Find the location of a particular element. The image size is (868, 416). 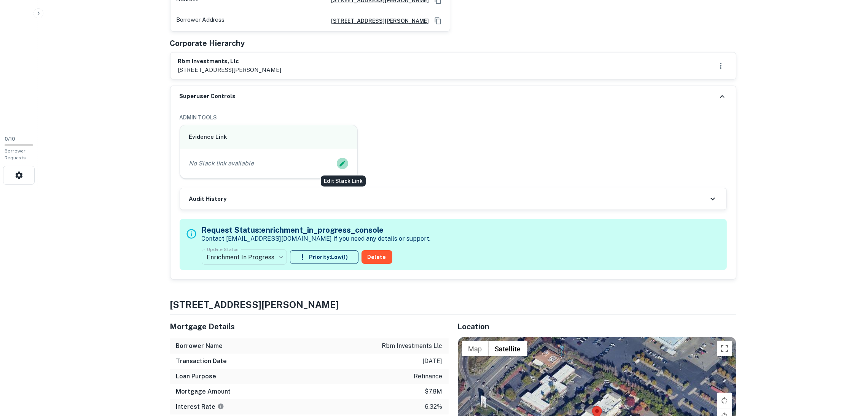

button: Show street map is located at coordinates (475, 349).